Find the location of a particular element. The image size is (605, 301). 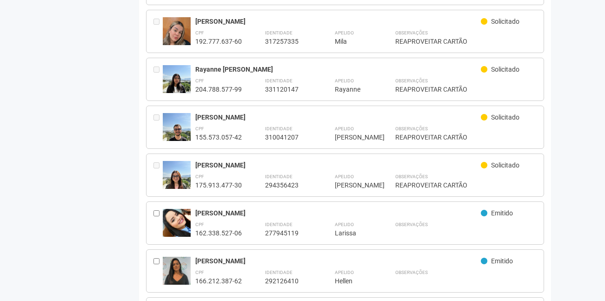

div: 155.573.057-42 is located at coordinates (218, 137).